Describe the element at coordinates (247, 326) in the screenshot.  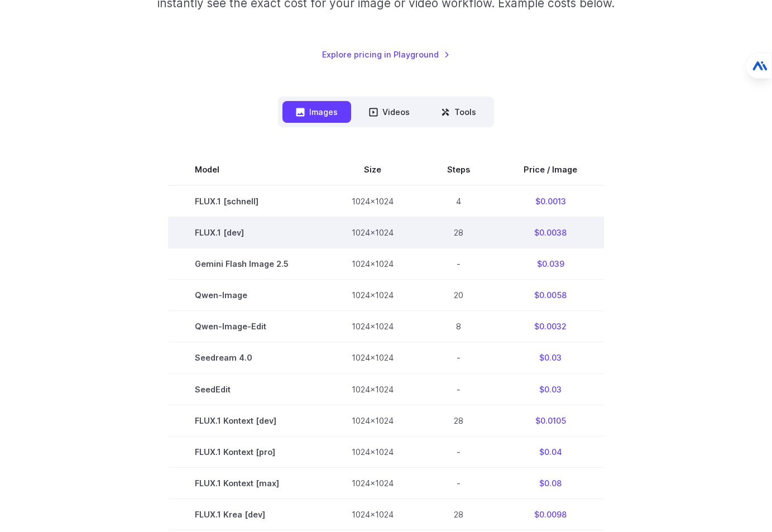
I see `td: Qwen-Image-Edit` at that location.